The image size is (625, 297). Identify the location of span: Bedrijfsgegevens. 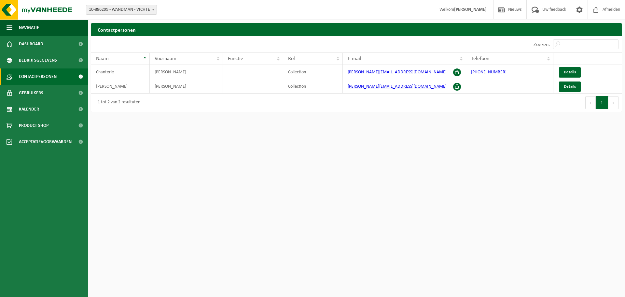
(38, 60).